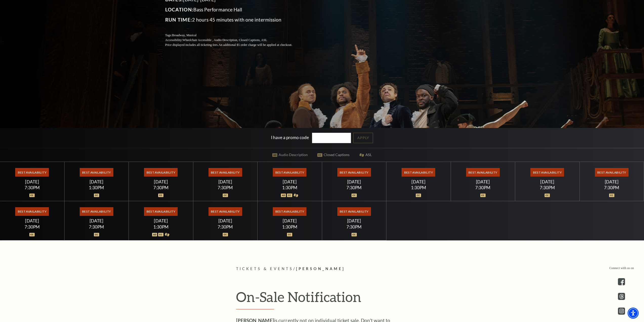  I want to click on h2: On-Sale Notification, so click(322, 299).